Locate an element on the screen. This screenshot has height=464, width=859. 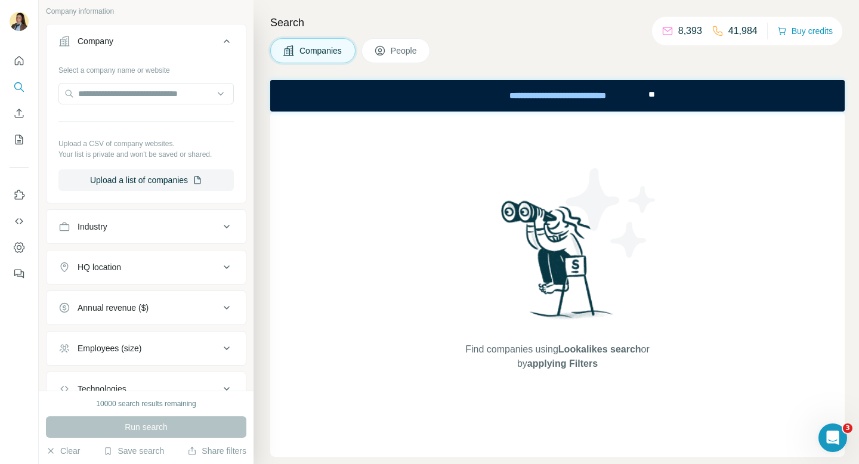
button: Upload a list of companies is located at coordinates (146, 180).